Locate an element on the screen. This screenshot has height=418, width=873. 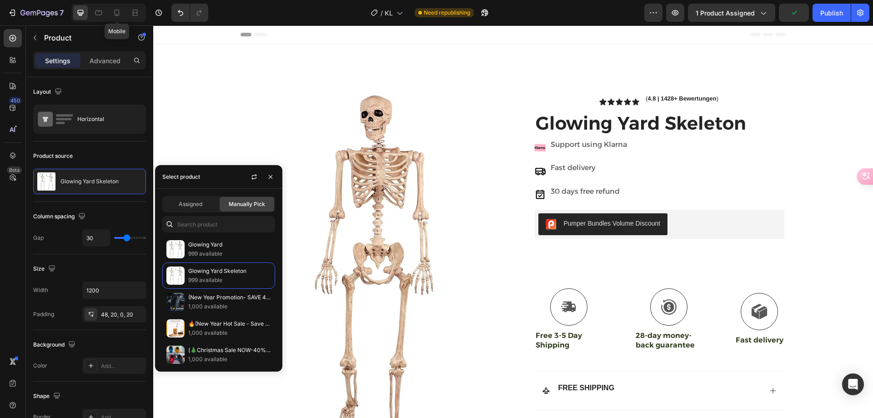
strong: 28-day money-back guarantee is located at coordinates (512, 315).